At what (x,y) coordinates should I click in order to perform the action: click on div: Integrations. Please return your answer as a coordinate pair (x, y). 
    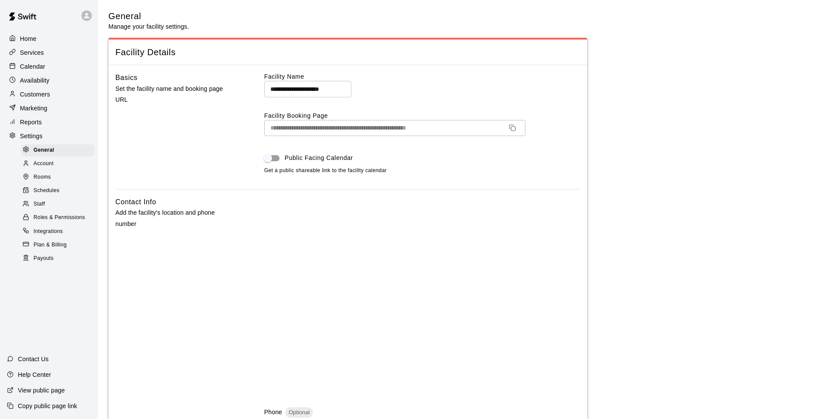
    Looking at the image, I should click on (57, 232).